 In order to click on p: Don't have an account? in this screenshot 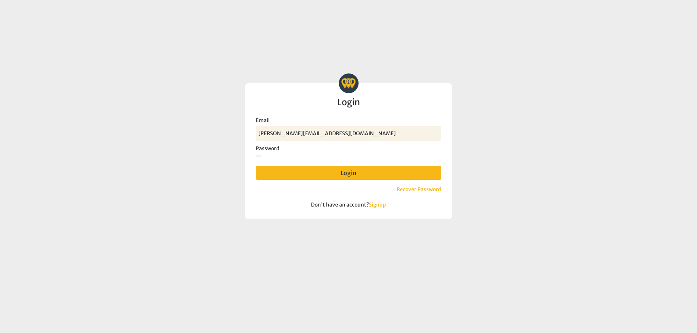, I will do `click(348, 205)`.